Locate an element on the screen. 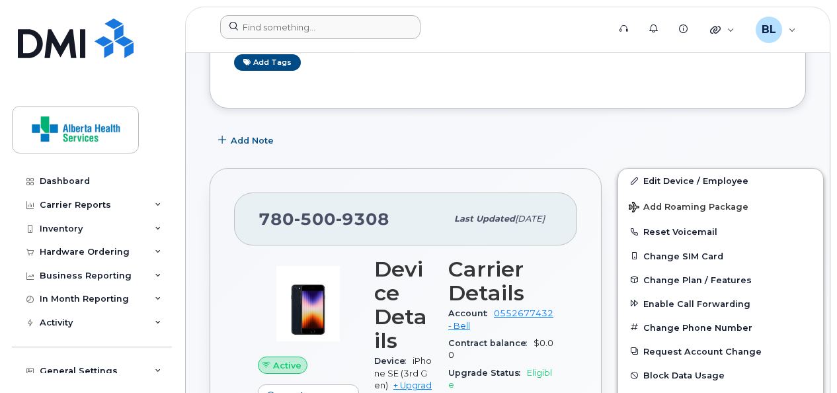  span: 500 is located at coordinates (315, 219).